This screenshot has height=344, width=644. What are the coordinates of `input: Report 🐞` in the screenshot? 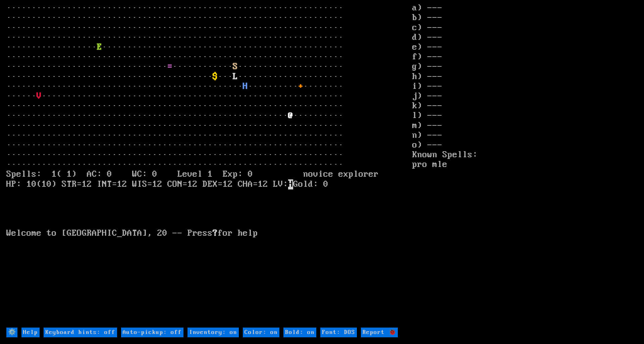 It's located at (379, 333).